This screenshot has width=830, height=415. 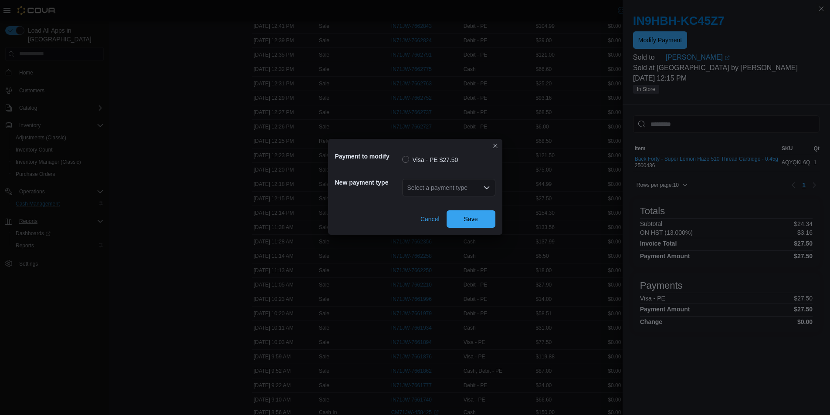 I want to click on h5: Payment to modify, so click(x=368, y=156).